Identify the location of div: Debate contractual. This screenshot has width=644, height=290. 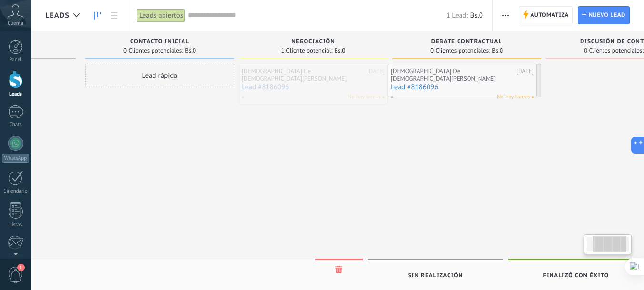
(467, 42).